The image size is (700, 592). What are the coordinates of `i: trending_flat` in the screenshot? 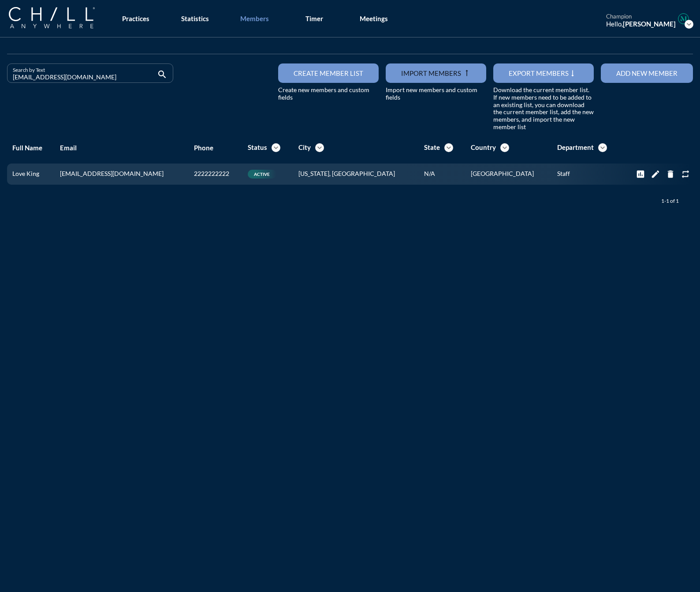 It's located at (573, 73).